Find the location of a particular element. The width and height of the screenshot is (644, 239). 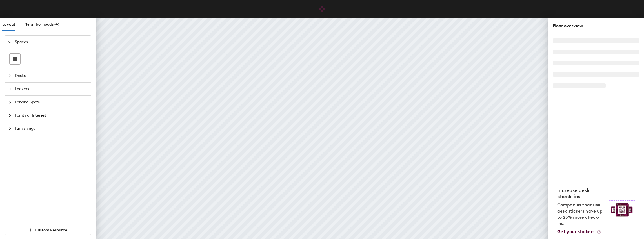

span: expanded is located at coordinates (10, 42).